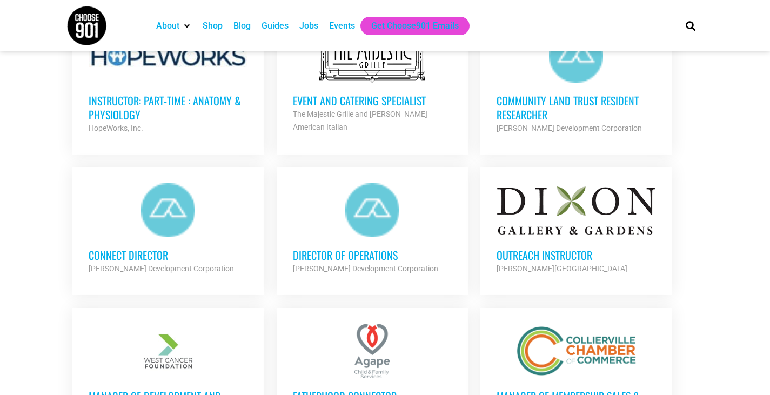 This screenshot has width=770, height=395. What do you see at coordinates (116, 128) in the screenshot?
I see `strong: HopeWorks, Inc.` at bounding box center [116, 128].